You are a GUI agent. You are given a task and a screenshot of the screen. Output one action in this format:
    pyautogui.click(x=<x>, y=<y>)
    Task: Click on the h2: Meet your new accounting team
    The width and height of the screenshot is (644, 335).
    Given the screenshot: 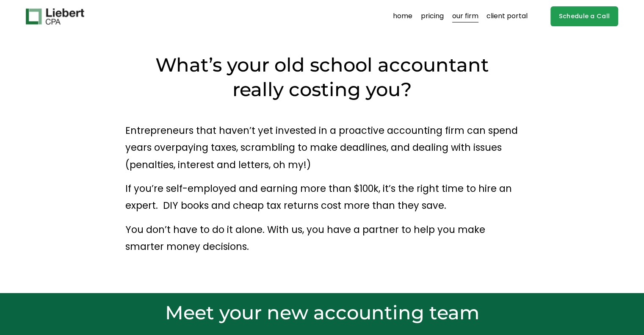 What is the action you would take?
    pyautogui.click(x=322, y=312)
    